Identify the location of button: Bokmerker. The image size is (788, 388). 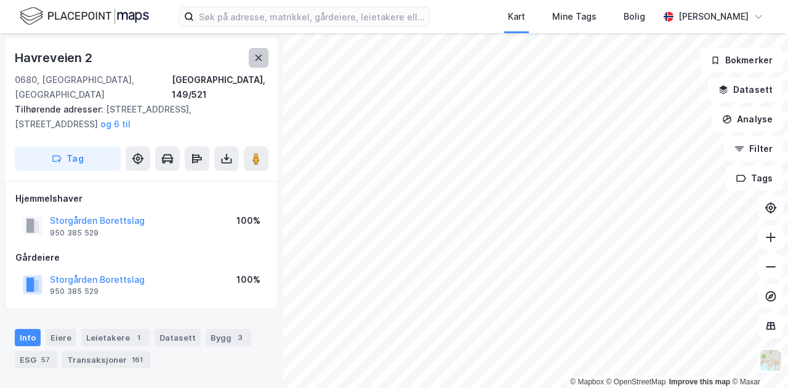
(741, 60).